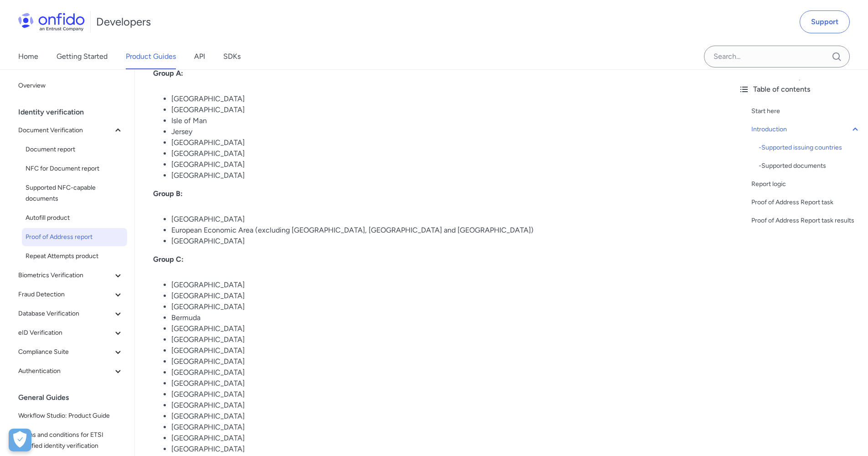 The width and height of the screenshot is (868, 456). Describe the element at coordinates (74, 237) in the screenshot. I see `span: Proof of Address report` at that location.